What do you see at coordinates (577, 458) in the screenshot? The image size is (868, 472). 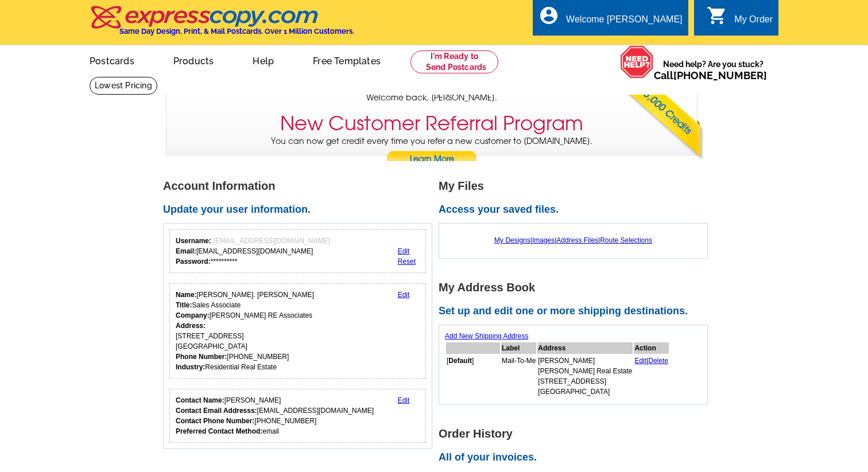 I see `h2: All of your invoices.` at bounding box center [577, 458].